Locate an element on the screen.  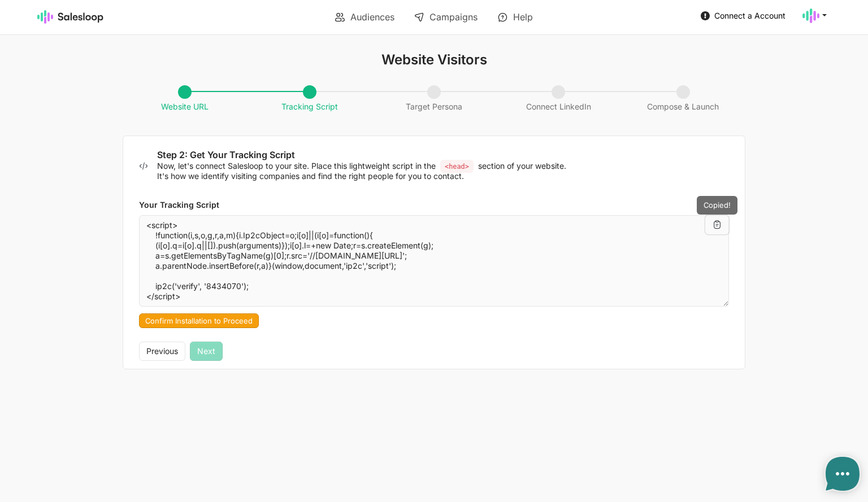
span: Website URL is located at coordinates (185, 99).